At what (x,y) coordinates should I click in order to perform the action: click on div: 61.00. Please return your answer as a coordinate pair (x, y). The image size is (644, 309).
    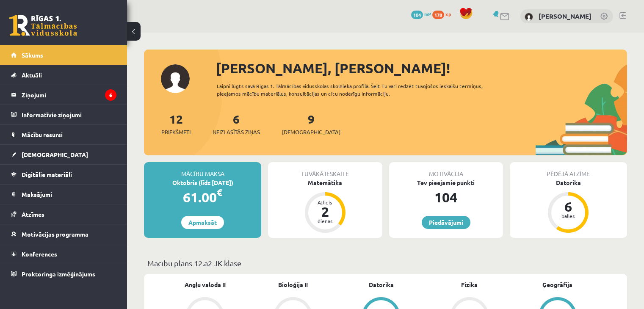
    Looking at the image, I should click on (202, 198).